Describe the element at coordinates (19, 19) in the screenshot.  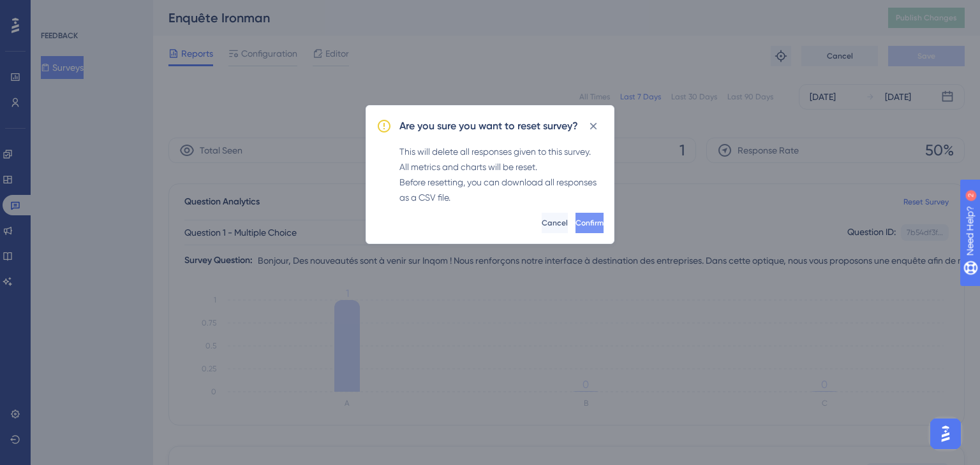
I see `button: Open AI Assistant Launcher` at that location.